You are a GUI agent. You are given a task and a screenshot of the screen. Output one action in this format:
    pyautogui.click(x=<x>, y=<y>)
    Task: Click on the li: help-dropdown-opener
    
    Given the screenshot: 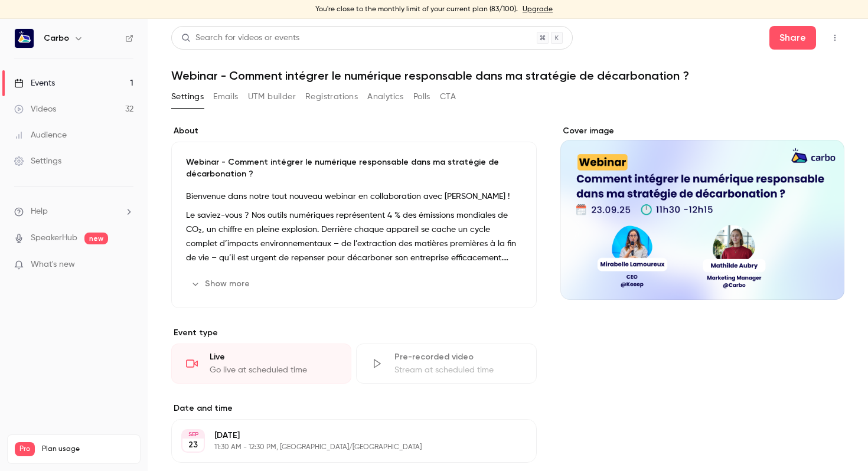 What is the action you would take?
    pyautogui.click(x=74, y=212)
    